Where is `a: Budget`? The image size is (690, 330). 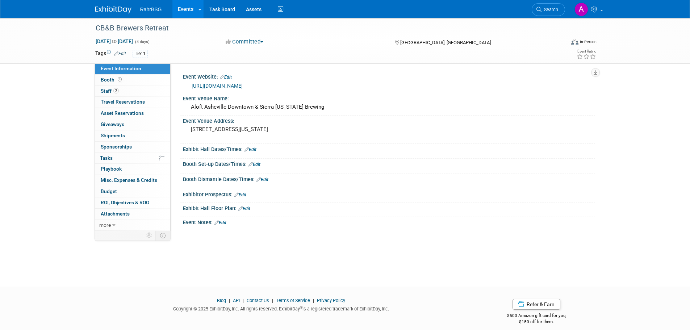
a: Budget is located at coordinates (133, 192).